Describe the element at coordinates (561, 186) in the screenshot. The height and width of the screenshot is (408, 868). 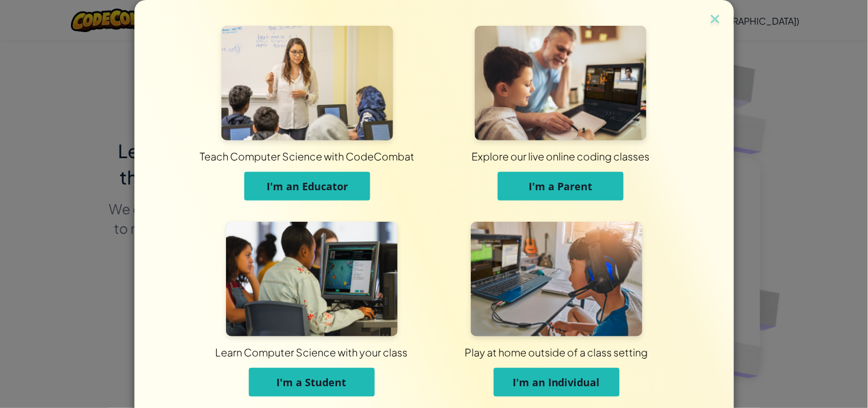
I see `span: I'm a Parent` at that location.